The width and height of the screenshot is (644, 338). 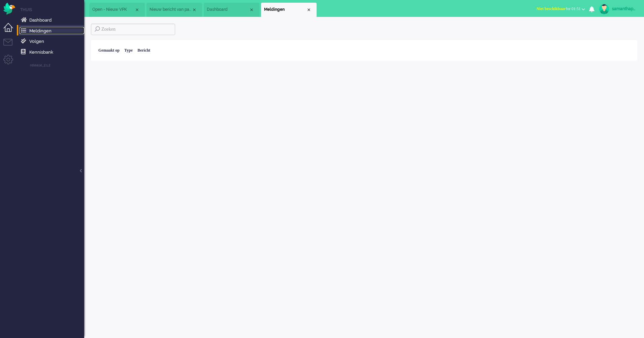 What do you see at coordinates (561, 9) in the screenshot?
I see `button: Niet beschikbaarfor 01:51` at bounding box center [561, 9].